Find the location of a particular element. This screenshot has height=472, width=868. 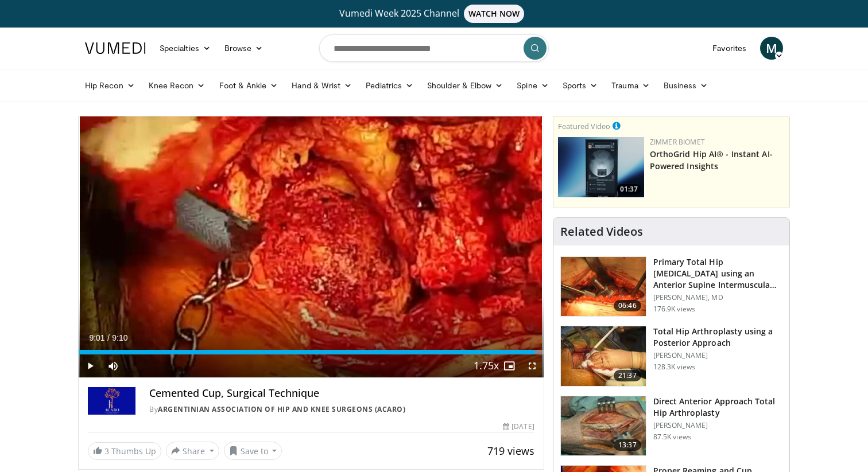

a: Pediatrics is located at coordinates (389, 85).